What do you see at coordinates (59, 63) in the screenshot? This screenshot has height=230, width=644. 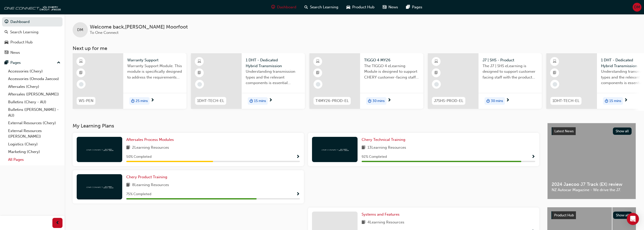 I see `span: up-icon` at bounding box center [59, 63].